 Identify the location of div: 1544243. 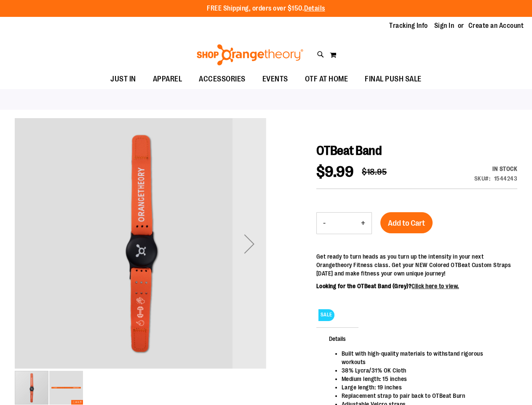
(506, 178).